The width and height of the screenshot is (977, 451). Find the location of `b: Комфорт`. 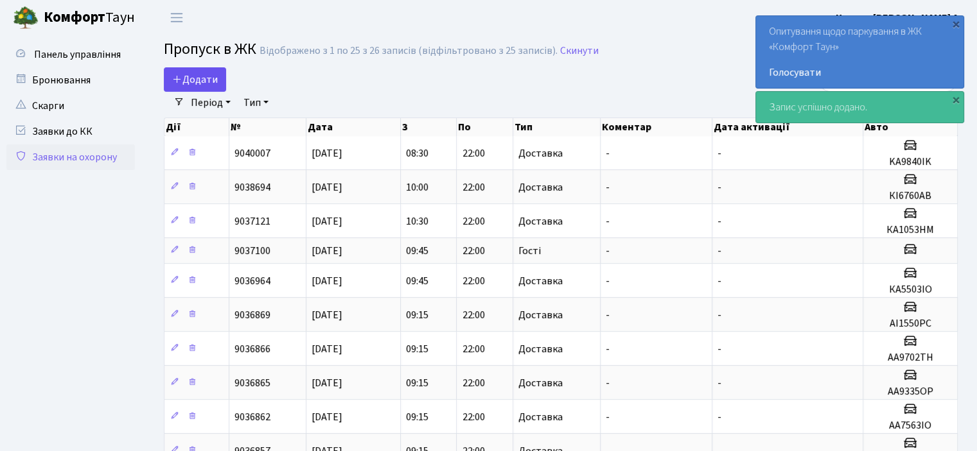

b: Комфорт is located at coordinates (74, 17).